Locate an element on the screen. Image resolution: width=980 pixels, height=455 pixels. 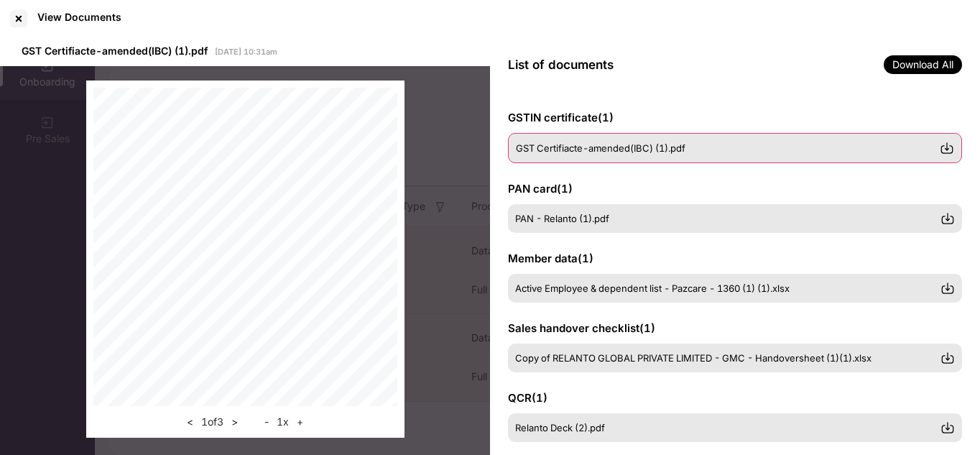
span: Member data ( 1 ) is located at coordinates (550, 258).